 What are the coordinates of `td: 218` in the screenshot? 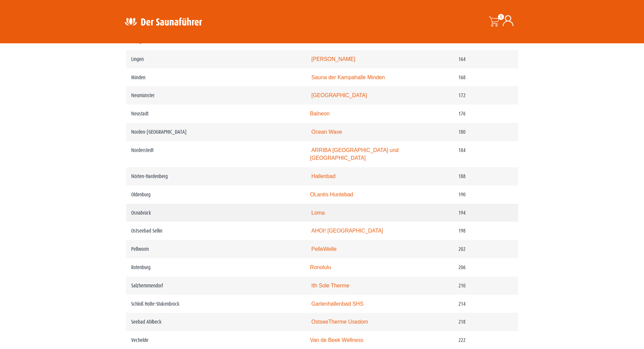 It's located at (486, 322).